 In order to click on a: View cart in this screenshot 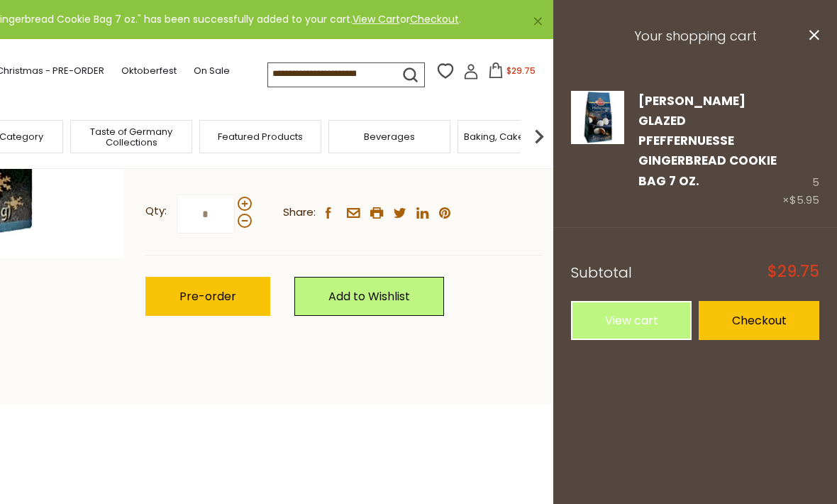, I will do `click(631, 320)`.